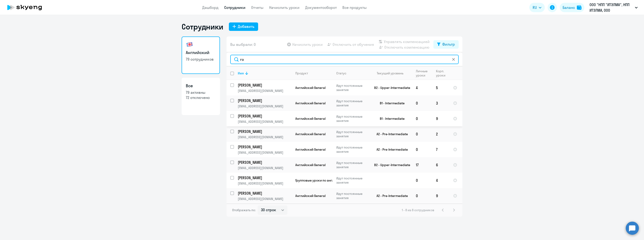 The height and width of the screenshot is (240, 644). Describe the element at coordinates (235, 8) in the screenshot. I see `a: Сотрудники` at that location.